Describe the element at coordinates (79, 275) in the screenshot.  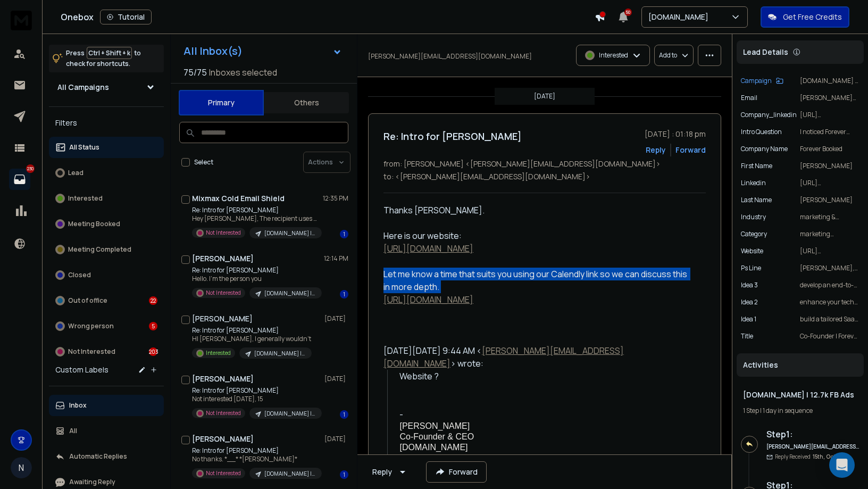
I see `p: Closed` at that location.